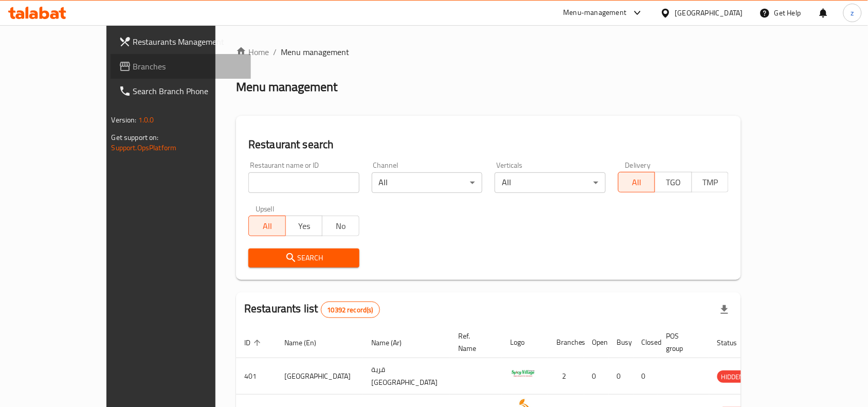 The height and width of the screenshot is (407, 868). What do you see at coordinates (621, 343) in the screenshot?
I see `th: Busy` at bounding box center [621, 343].